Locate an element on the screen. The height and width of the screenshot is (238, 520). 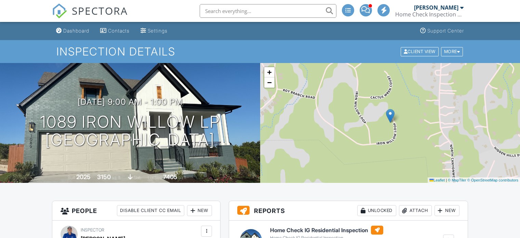
div: Contacts is located at coordinates (119, 30).